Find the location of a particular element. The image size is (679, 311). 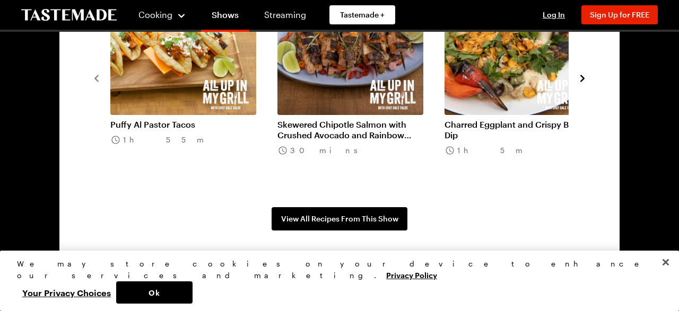

button: Close is located at coordinates (666, 263).